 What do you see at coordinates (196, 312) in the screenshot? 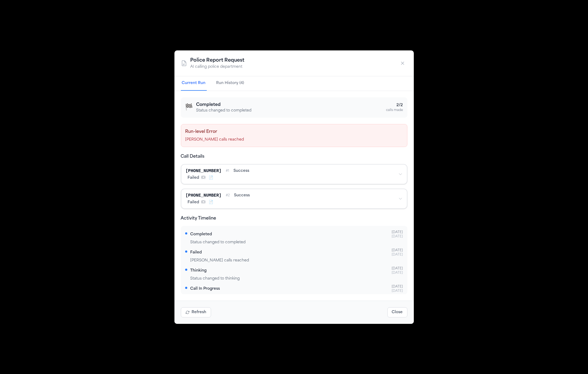
I see `button: Refresh` at bounding box center [196, 312].